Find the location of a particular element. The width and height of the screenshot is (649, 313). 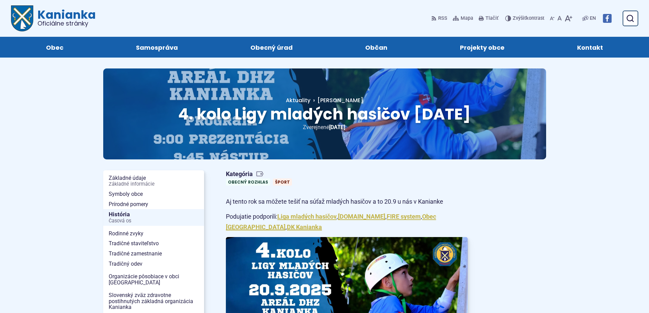

span: Rodinné zvyky is located at coordinates (154, 234).